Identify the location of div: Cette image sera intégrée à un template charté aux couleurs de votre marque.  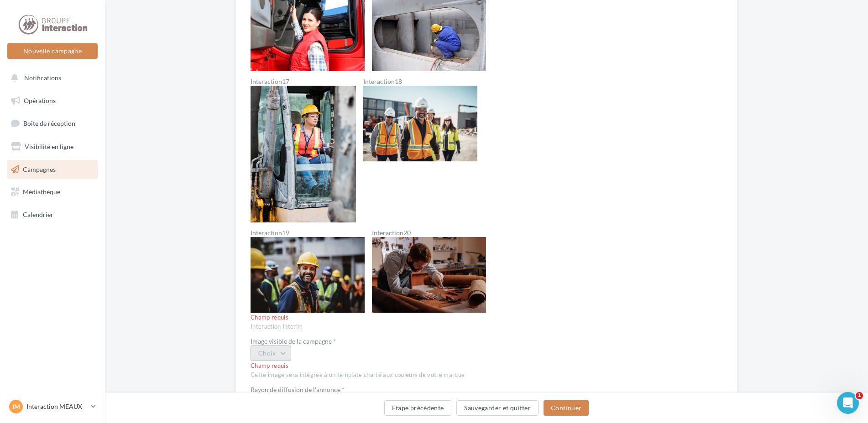
(388, 375).